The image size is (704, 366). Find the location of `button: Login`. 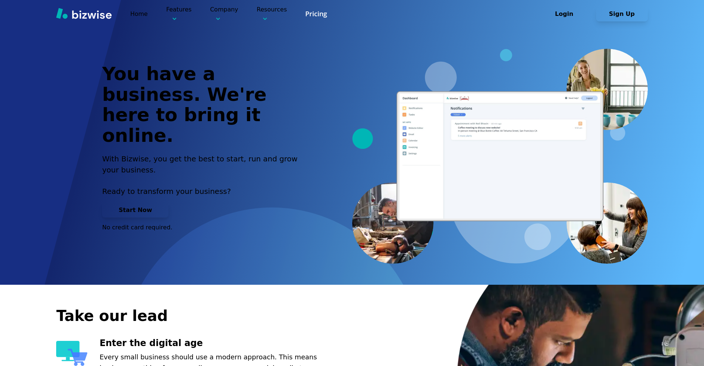

button: Login is located at coordinates (564, 14).